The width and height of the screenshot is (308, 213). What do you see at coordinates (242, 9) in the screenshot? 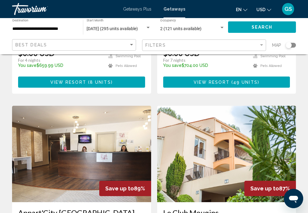
I see `button: Change language` at bounding box center [242, 9].